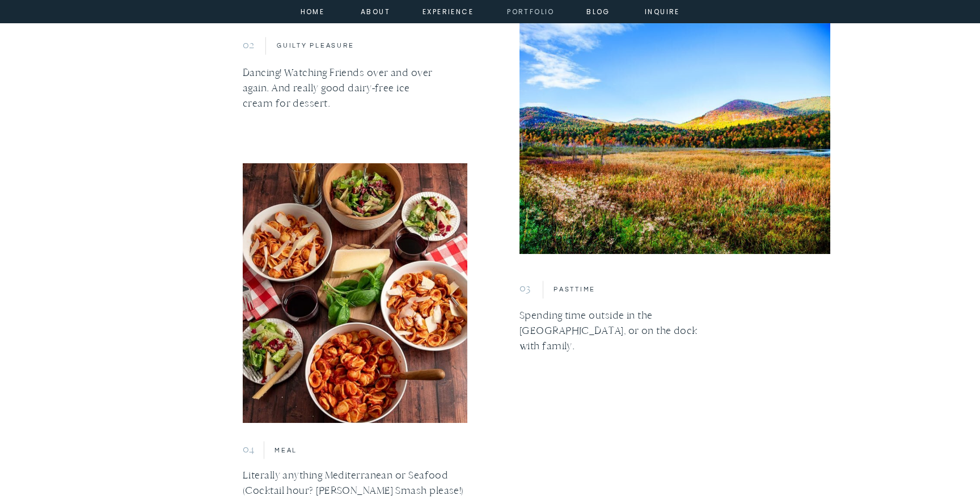 This screenshot has height=504, width=980. Describe the element at coordinates (662, 11) in the screenshot. I see `a: inquire` at that location.